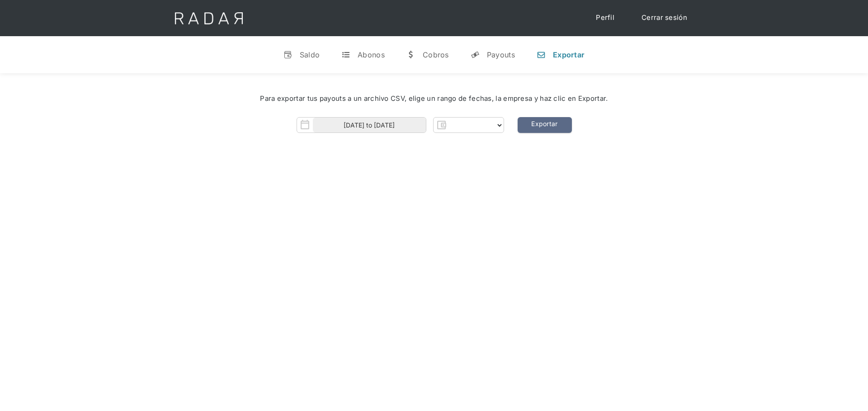 This screenshot has height=411, width=868. Describe the element at coordinates (310, 55) in the screenshot. I see `div: Saldo` at that location.